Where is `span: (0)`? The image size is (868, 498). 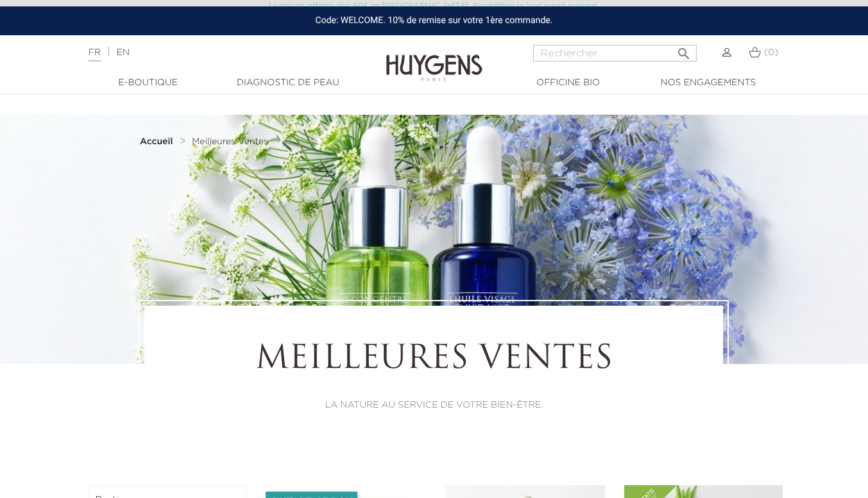
span: (0) is located at coordinates (771, 53).